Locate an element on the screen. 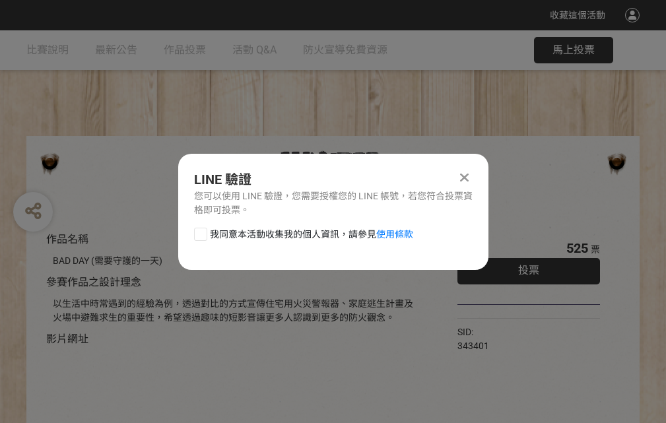 The height and width of the screenshot is (423, 666). span: SID: 343401 is located at coordinates (474, 339).